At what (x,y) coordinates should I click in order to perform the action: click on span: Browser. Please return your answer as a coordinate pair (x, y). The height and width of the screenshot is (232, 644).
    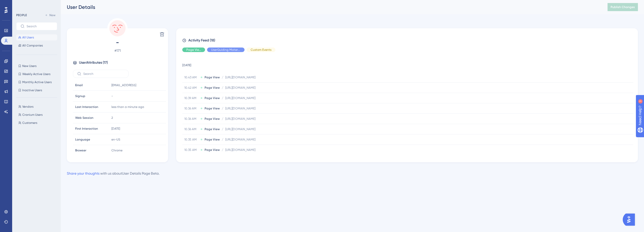
    Looking at the image, I should click on (81, 150).